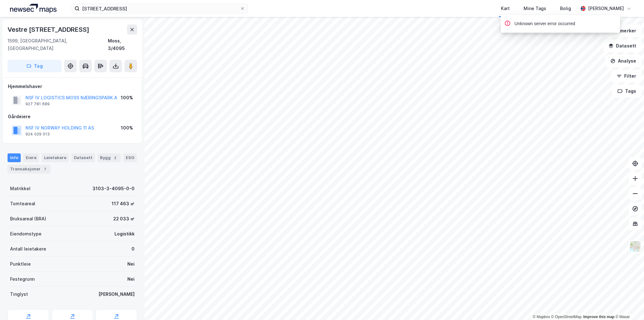  Describe the element at coordinates (626, 76) in the screenshot. I see `button: Filter` at that location.